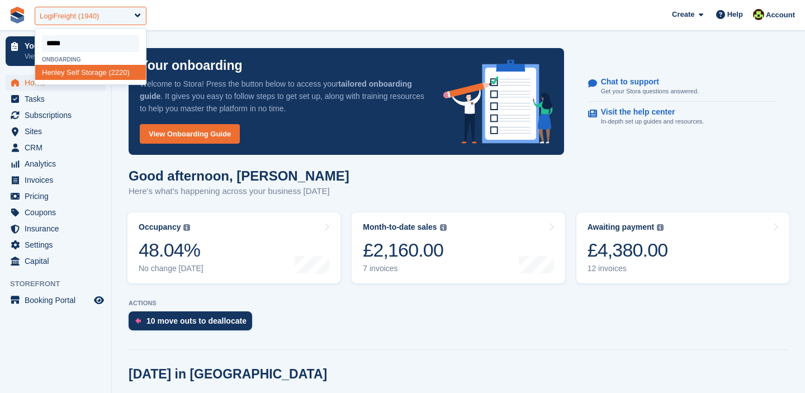  I want to click on span: Home, so click(58, 83).